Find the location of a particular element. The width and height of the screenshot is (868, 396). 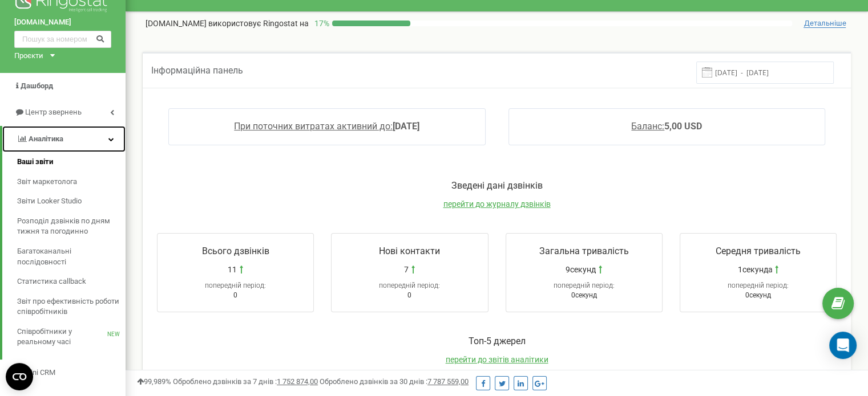

a: перейти до журналу дзвінків is located at coordinates (497, 204).